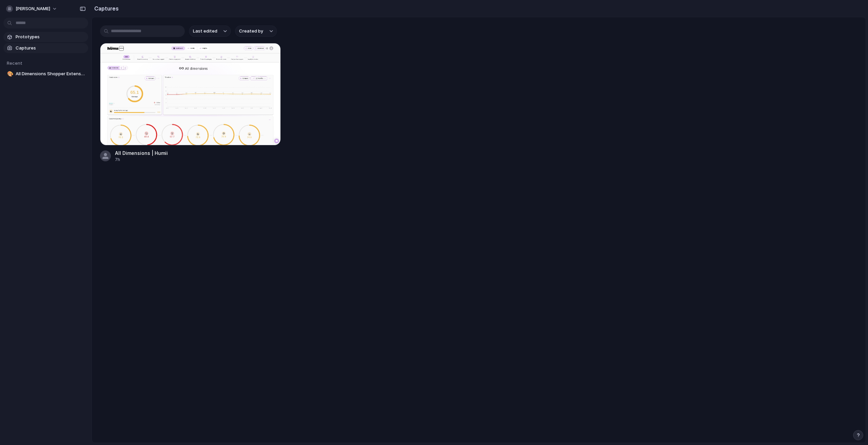 The width and height of the screenshot is (868, 445). What do you see at coordinates (46, 48) in the screenshot?
I see `a: Captures` at bounding box center [46, 48].